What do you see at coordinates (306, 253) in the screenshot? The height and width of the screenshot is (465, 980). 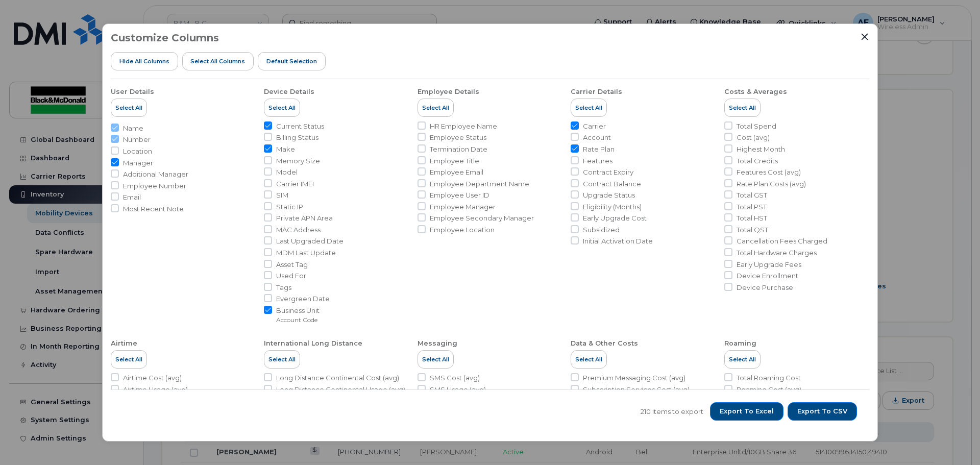 I see `span: MDM Last Update` at bounding box center [306, 253].